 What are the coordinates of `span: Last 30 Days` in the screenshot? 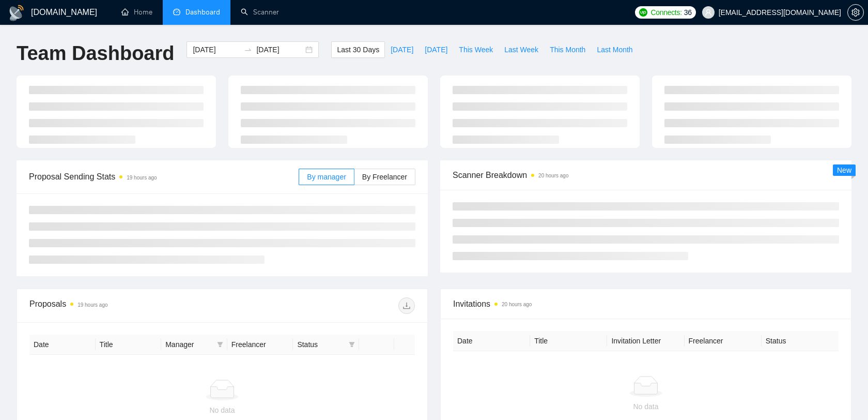 It's located at (358, 50).